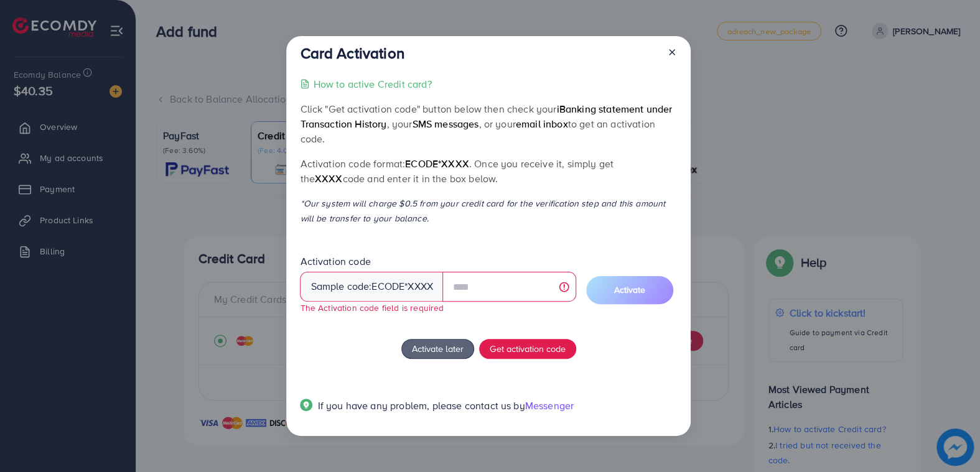  I want to click on button: Activate later, so click(437, 349).